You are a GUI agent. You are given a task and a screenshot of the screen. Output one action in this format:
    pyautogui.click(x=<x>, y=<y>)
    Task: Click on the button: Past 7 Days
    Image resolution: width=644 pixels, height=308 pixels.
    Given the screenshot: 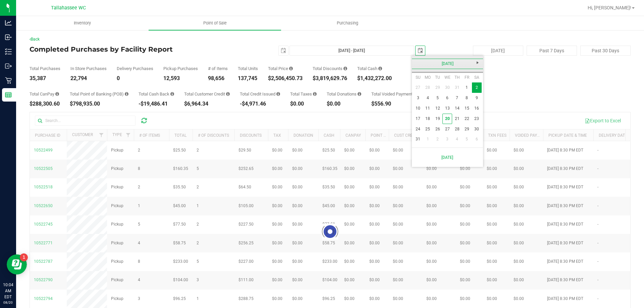 What is the action you would take?
    pyautogui.click(x=552, y=51)
    